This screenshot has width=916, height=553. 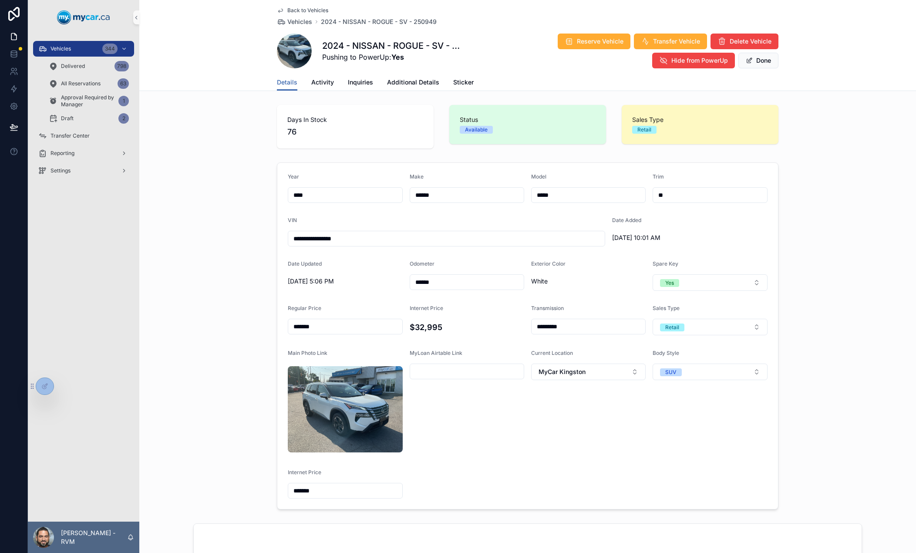 What do you see at coordinates (413, 83) in the screenshot?
I see `a: Additional Details` at bounding box center [413, 83].